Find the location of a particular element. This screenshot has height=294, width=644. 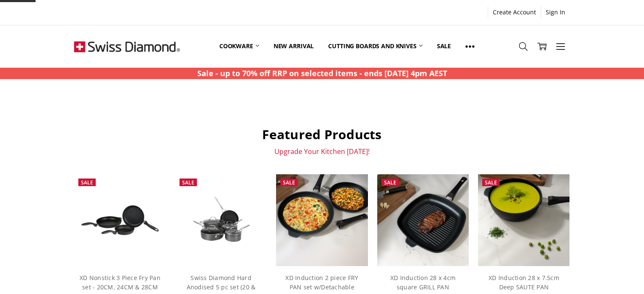

img: Swiss Diamond Hard Anodised 5 pc set (20 & 28cm fry pan, 16cm sauce pan w lid, 24x7cm saute pan w... is located at coordinates (221, 220).